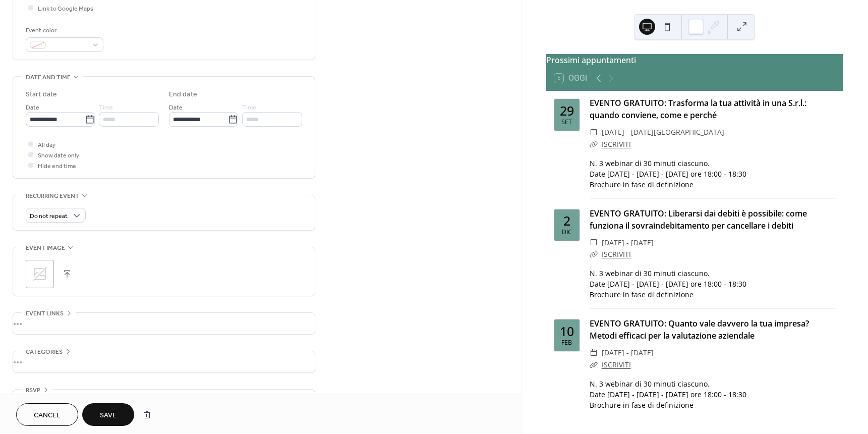 This screenshot has width=868, height=434. Describe the element at coordinates (567, 220) in the screenshot. I see `div: 2` at that location.